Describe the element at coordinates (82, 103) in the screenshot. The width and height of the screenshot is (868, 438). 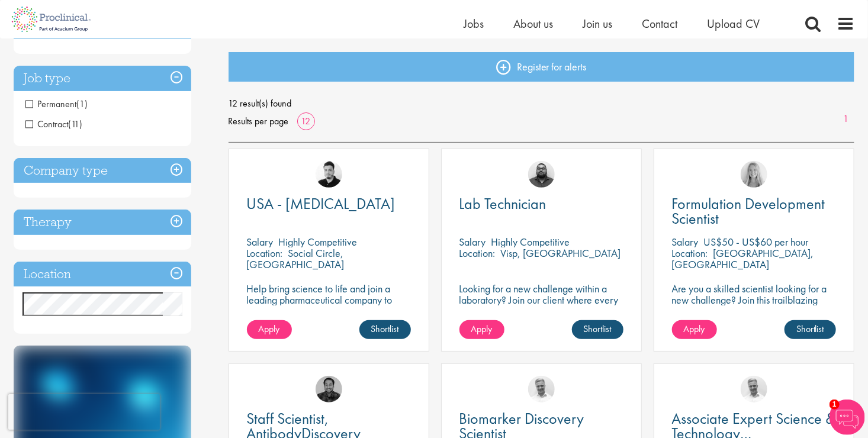
I see `span: (1)` at that location.